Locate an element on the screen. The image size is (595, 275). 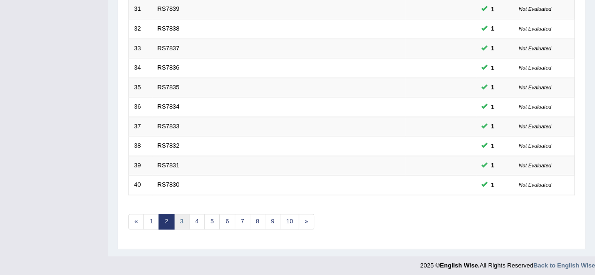
a: 9 is located at coordinates (272, 222).